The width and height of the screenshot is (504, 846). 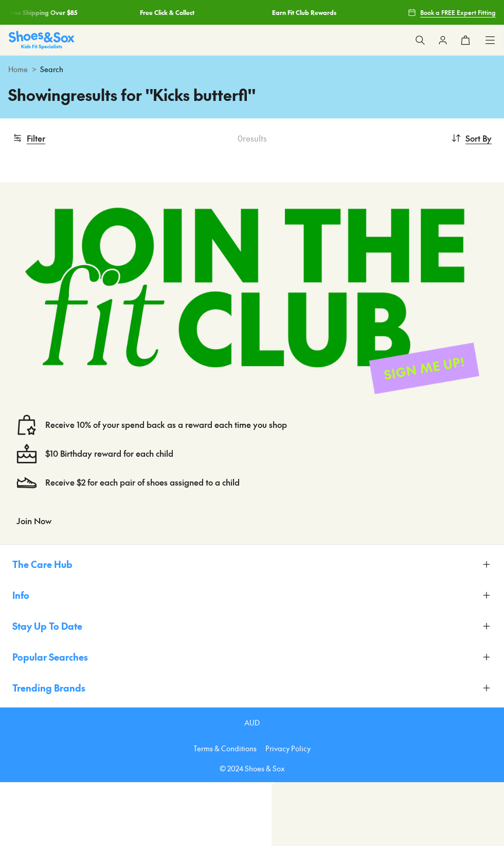 What do you see at coordinates (34, 521) in the screenshot?
I see `button: Join Now` at bounding box center [34, 521].